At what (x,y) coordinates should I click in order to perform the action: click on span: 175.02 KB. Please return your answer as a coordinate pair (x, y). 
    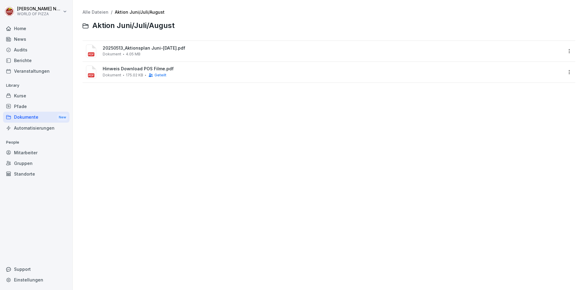
    Looking at the image, I should click on (134, 75).